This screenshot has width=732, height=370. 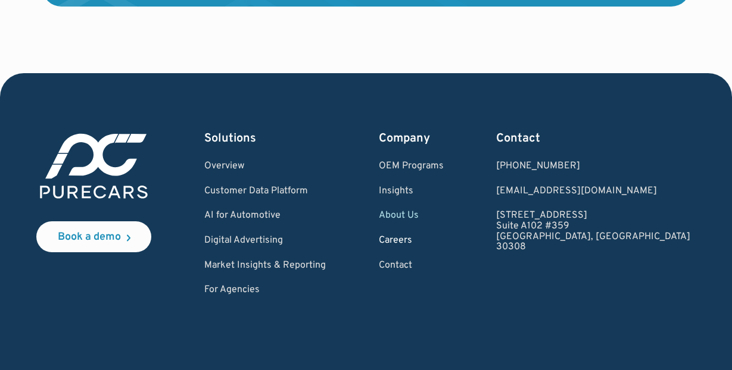 What do you see at coordinates (411, 167) in the screenshot?
I see `a: OEM Programs` at bounding box center [411, 167].